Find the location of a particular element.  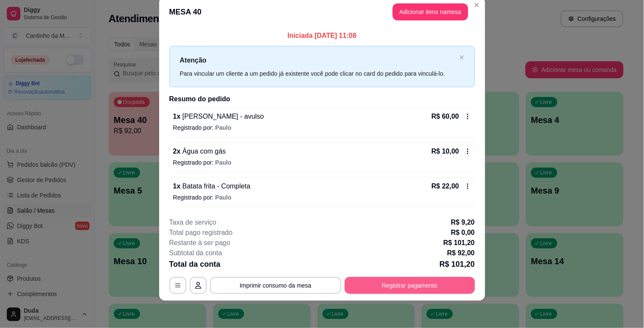

div: Para vincular um cliente a um pedido já existente você pode clicar no card do pedido para vinculá... is located at coordinates (318, 74).